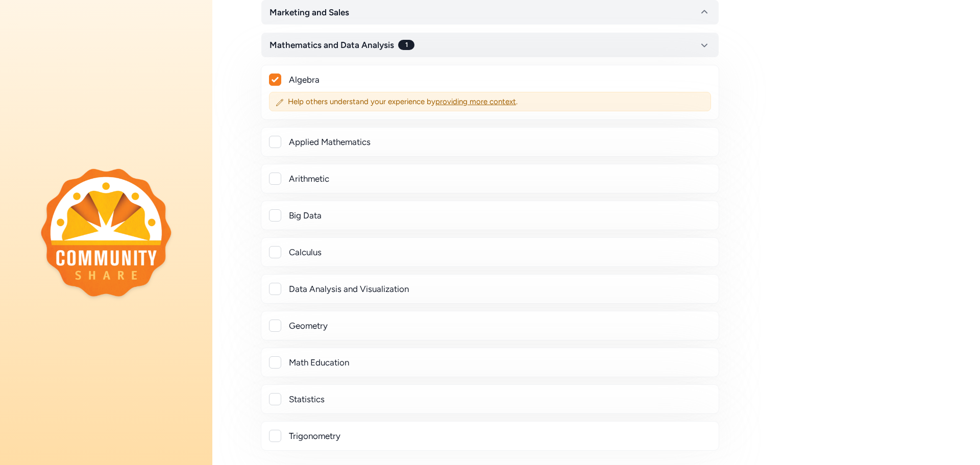 This screenshot has height=465, width=980. Describe the element at coordinates (332, 45) in the screenshot. I see `span: Mathematics and Data Analysis` at that location.